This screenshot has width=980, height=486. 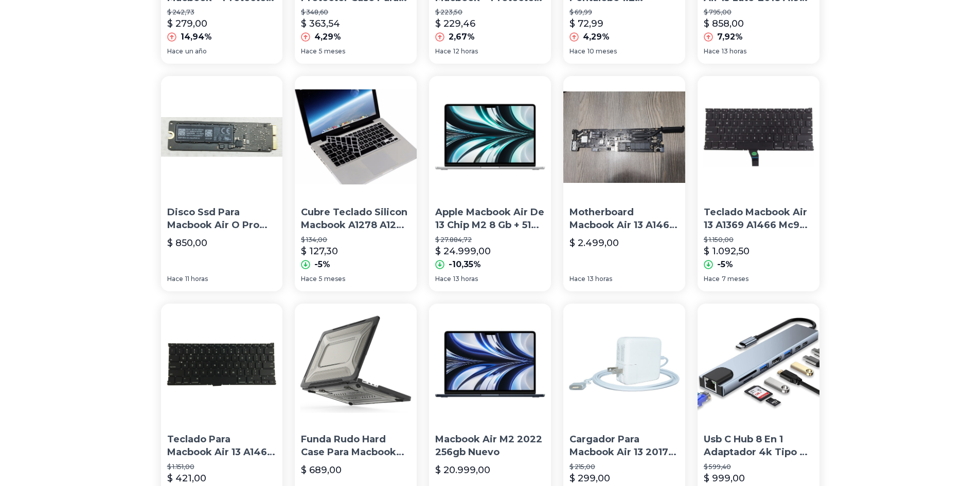 What do you see at coordinates (356, 240) in the screenshot?
I see `p: $ 134,00` at bounding box center [356, 240].